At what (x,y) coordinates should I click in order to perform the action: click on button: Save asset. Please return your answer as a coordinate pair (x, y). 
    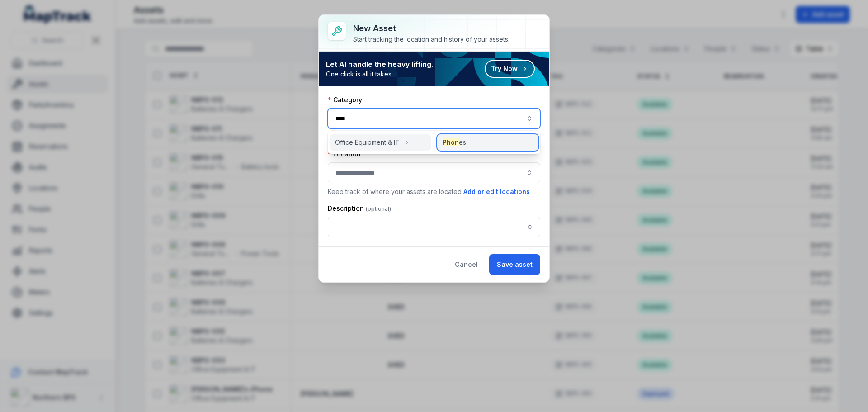
    Looking at the image, I should click on (514, 264).